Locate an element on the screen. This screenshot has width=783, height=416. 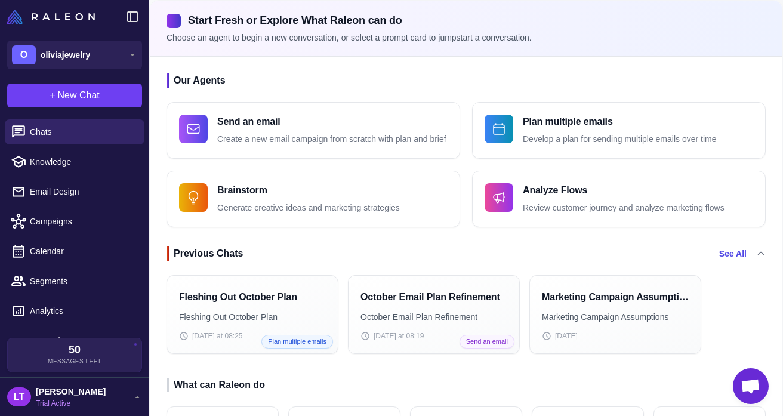
a: Integrations is located at coordinates (75, 341).